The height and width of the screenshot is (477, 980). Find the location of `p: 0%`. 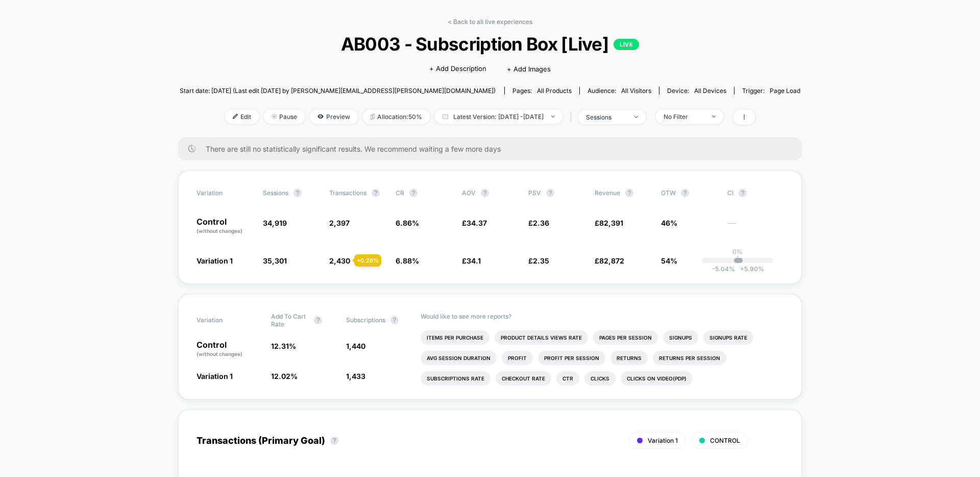

p: 0% is located at coordinates (738, 251).